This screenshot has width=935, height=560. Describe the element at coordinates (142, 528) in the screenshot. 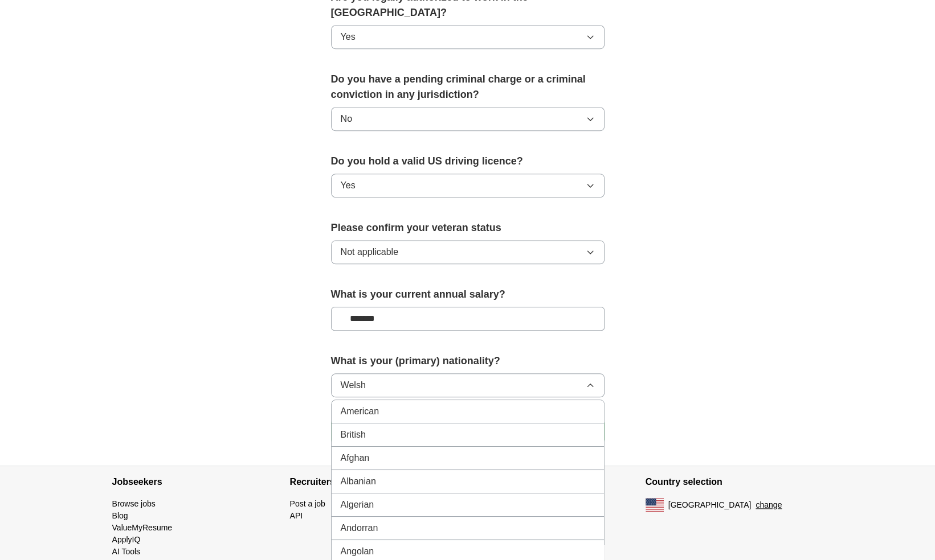

I see `a: ValueMyResume` at that location.